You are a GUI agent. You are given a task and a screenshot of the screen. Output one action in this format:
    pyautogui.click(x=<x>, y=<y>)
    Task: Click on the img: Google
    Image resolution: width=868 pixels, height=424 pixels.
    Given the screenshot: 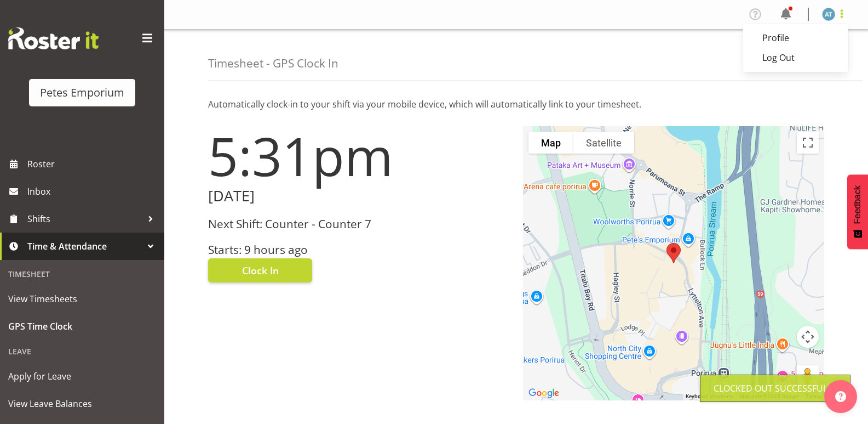 What is the action you would take?
    pyautogui.click(x=544, y=393)
    